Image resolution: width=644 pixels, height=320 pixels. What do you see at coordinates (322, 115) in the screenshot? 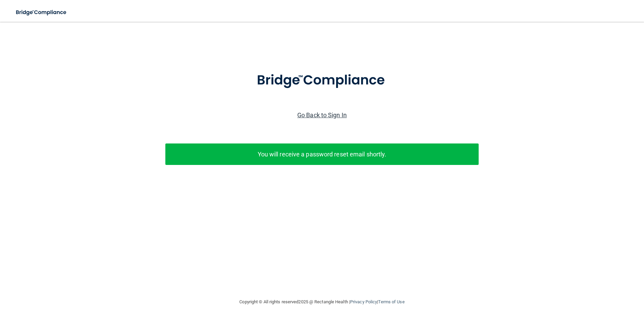
I see `a: Go Back to Sign In` at bounding box center [322, 115].